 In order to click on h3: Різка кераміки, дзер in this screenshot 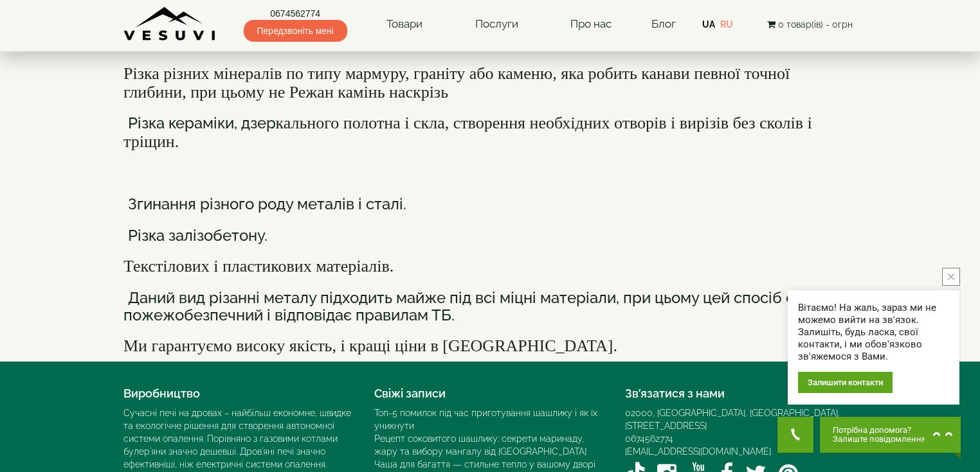, I will do `click(490, 132)`.